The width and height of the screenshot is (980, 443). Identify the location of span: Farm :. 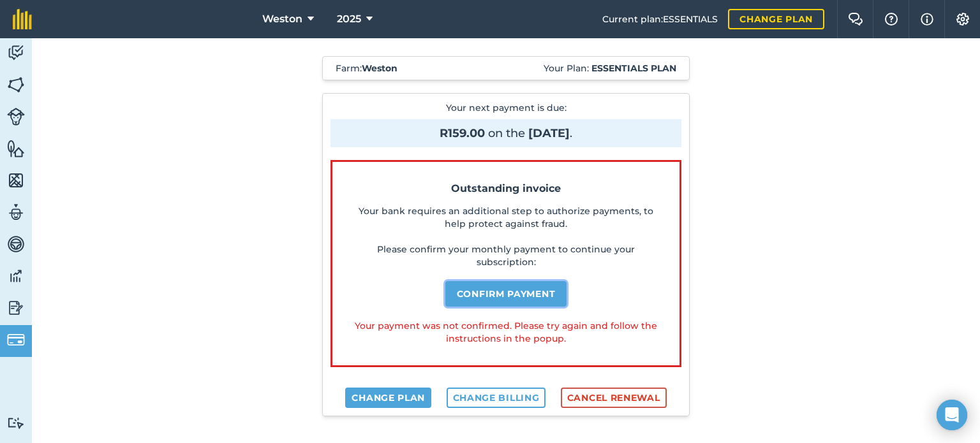
(366, 69).